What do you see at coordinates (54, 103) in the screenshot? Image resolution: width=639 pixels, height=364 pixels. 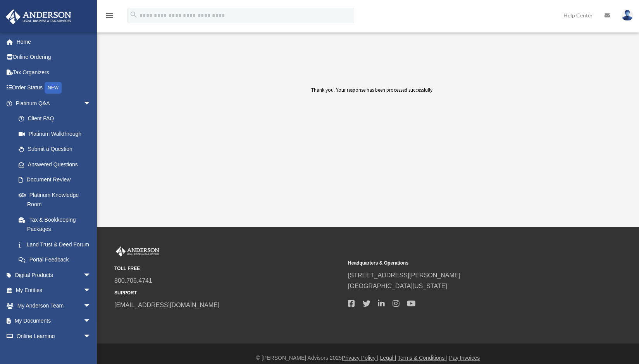 I see `a: Platinum Q&Aarrow_drop_down` at bounding box center [54, 103].